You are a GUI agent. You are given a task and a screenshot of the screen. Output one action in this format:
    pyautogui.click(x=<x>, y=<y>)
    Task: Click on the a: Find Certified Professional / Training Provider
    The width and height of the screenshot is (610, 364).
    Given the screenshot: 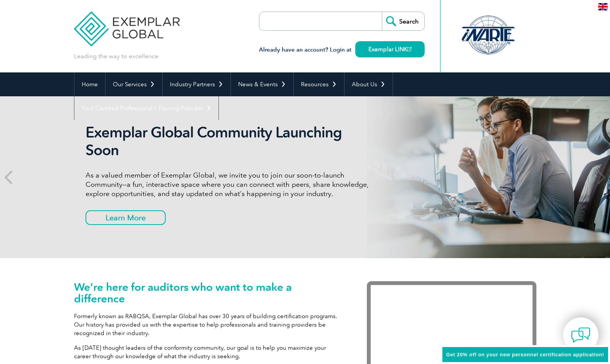 What is the action you would take?
    pyautogui.click(x=146, y=108)
    